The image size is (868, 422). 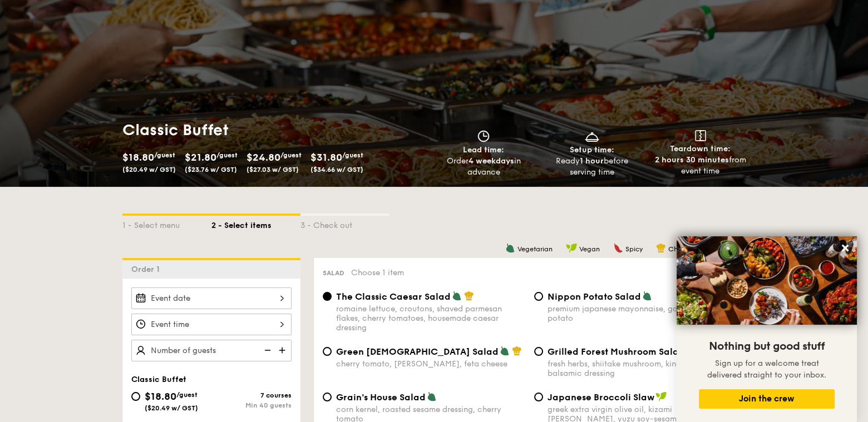 What do you see at coordinates (767, 399) in the screenshot?
I see `button: Join the crew` at bounding box center [767, 399].